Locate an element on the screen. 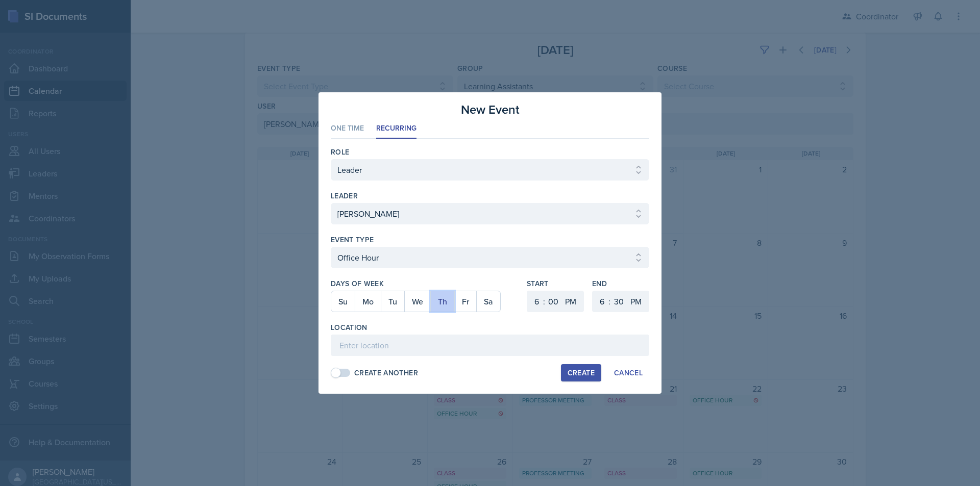  button: Th is located at coordinates (442, 302).